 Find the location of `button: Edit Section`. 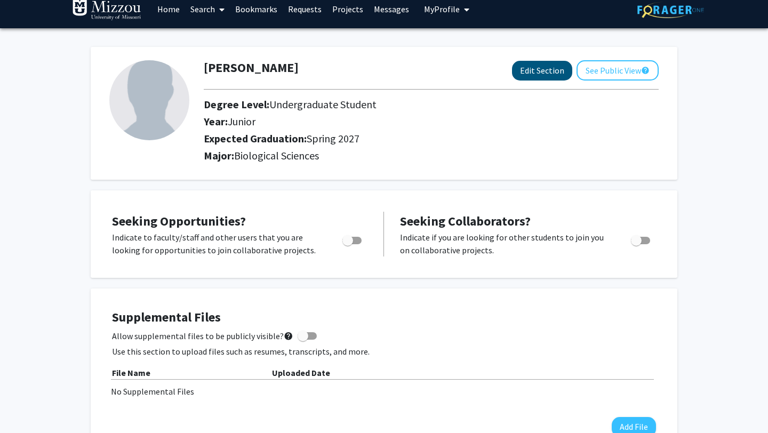

button: Edit Section is located at coordinates (542, 70).